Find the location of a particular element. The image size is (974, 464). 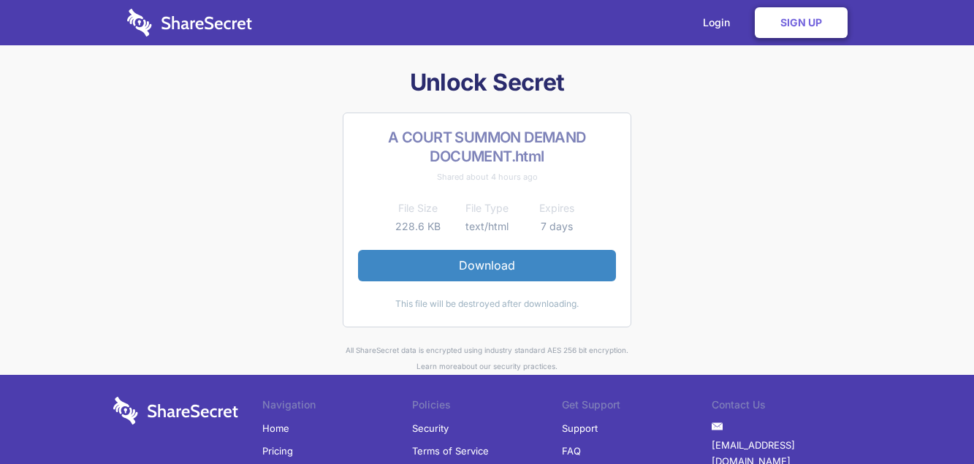

td: 7 days is located at coordinates (556, 226).